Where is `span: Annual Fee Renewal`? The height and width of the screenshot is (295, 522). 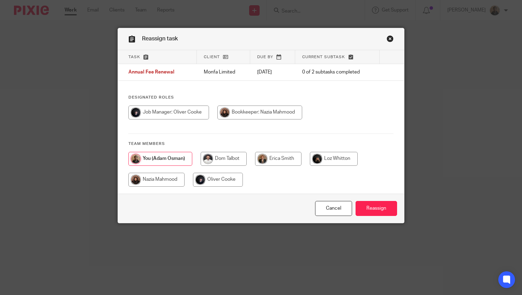 span: Annual Fee Renewal is located at coordinates (151, 73).